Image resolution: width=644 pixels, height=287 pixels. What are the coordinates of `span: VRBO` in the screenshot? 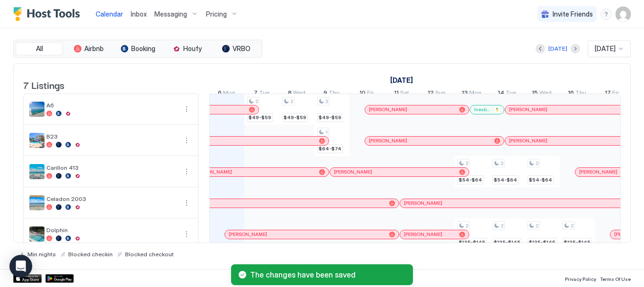 It's located at (242, 49).